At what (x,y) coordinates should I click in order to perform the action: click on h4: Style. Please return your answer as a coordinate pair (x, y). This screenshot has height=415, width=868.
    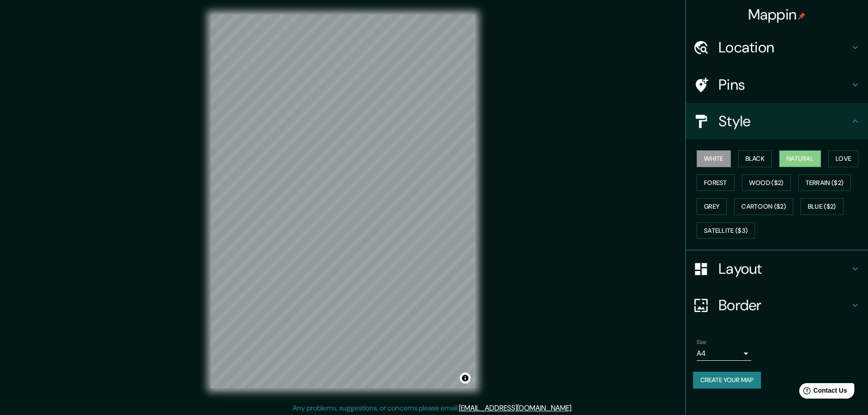
    Looking at the image, I should click on (784, 121).